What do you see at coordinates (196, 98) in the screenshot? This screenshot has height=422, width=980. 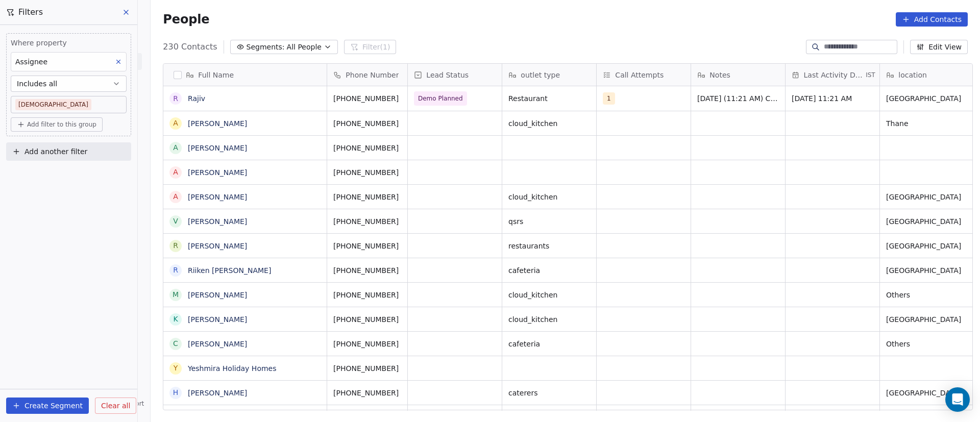 I see `a: Rajiv` at bounding box center [196, 98].